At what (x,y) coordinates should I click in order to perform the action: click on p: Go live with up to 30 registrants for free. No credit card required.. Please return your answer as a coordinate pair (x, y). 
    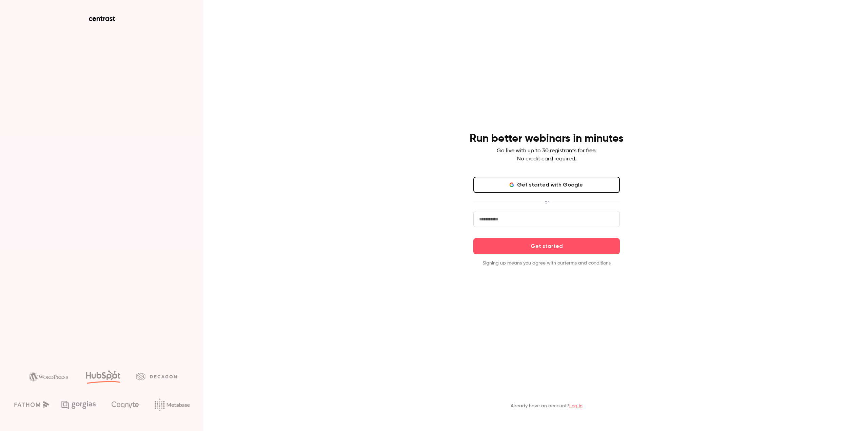
    Looking at the image, I should click on (546, 155).